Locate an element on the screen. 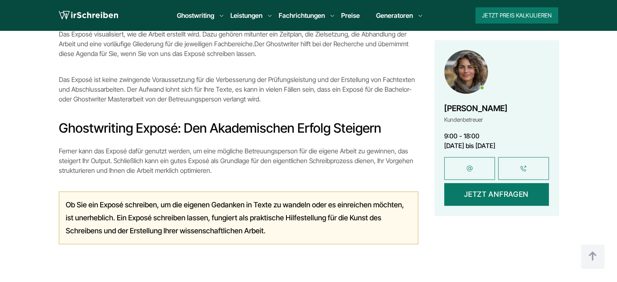 The image size is (617, 282). p: Ob Sie ein Exposé schreiben, um die eigenen Gedanken in Texte zu wandeln oder es einreichen möcht... is located at coordinates (239, 218).